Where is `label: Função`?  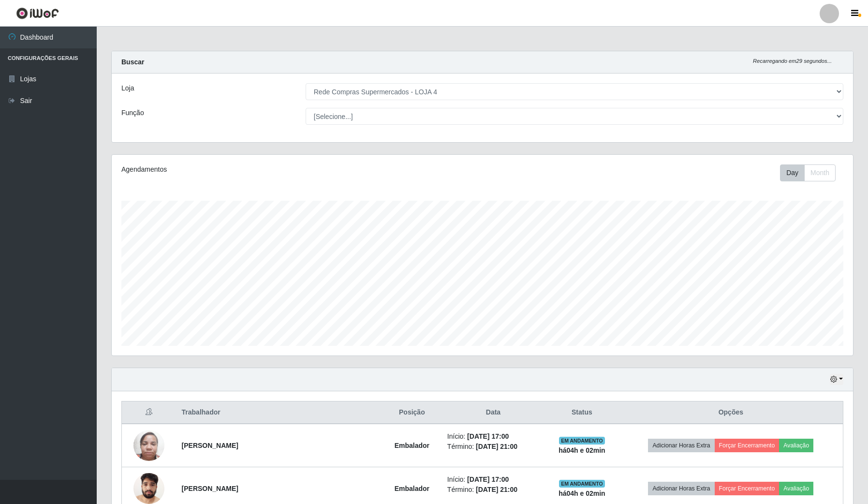
label: Função is located at coordinates (133, 113).